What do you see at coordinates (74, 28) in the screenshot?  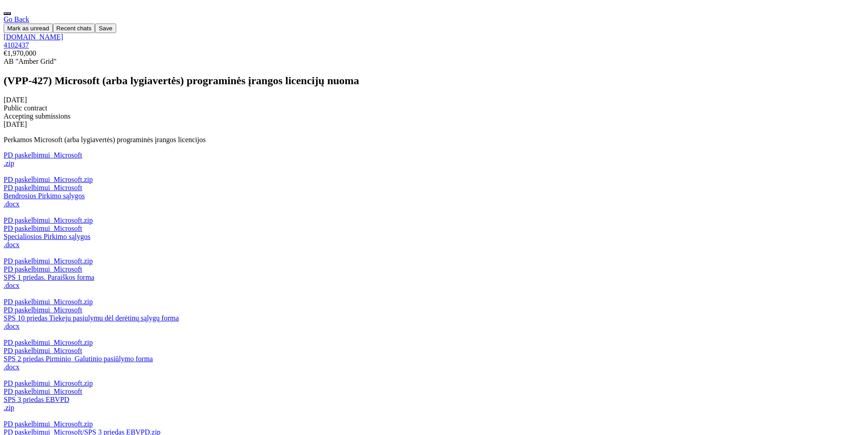 I see `span: Recent chats` at bounding box center [74, 28].